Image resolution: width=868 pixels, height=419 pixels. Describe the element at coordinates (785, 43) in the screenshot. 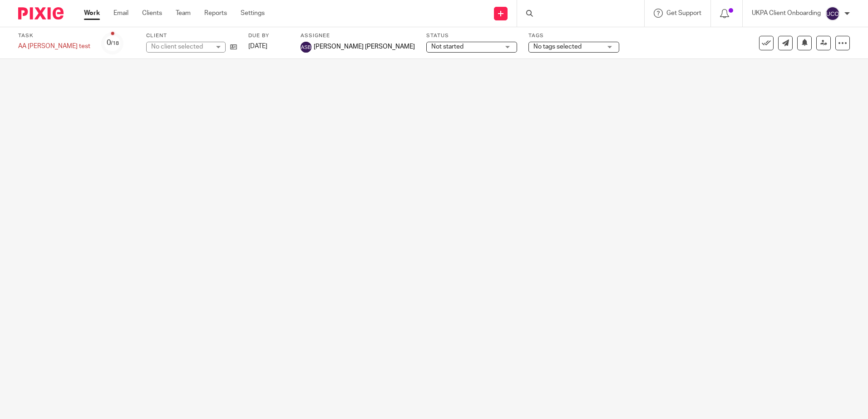

I see `a: Send new email to Sulav&#39;s Test Company` at that location.